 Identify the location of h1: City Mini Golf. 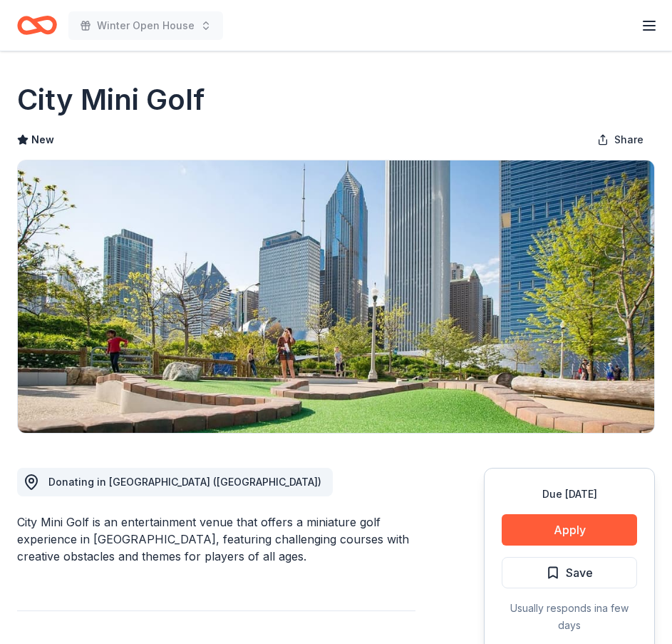
(110, 100).